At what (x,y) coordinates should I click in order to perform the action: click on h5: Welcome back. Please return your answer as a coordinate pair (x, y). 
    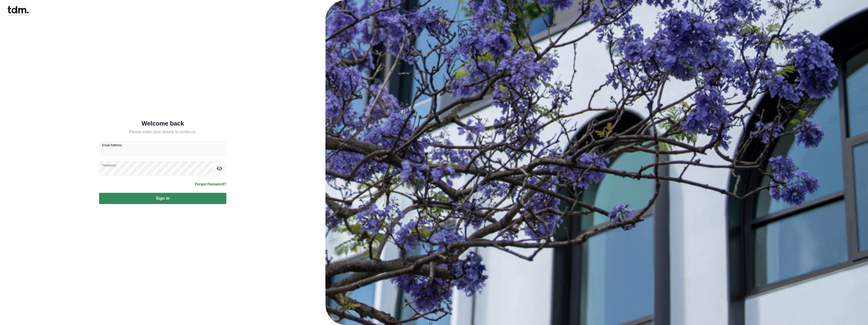
    Looking at the image, I should click on (163, 123).